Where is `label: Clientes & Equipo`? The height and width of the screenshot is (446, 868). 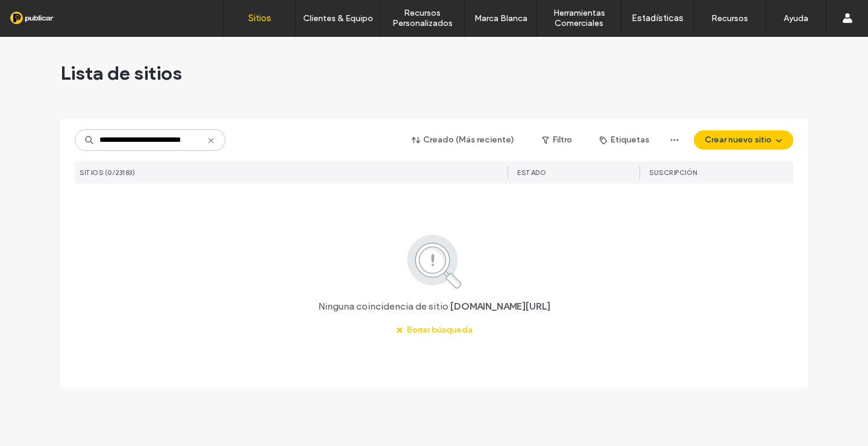
label: Clientes & Equipo is located at coordinates (338, 18).